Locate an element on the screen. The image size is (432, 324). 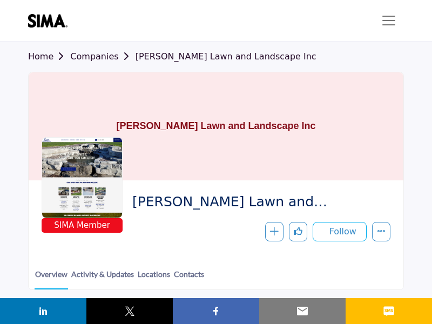
button: More details is located at coordinates (381, 232).